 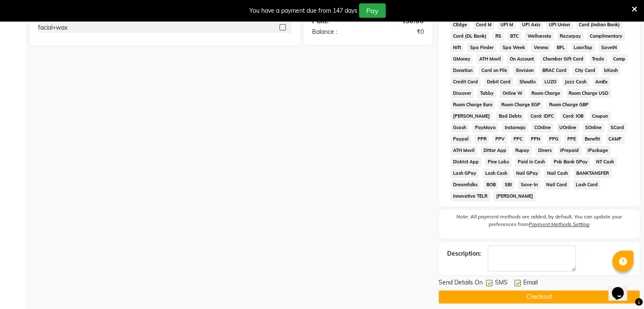 I want to click on div: You have a payment due from 147 days, so click(x=303, y=10).